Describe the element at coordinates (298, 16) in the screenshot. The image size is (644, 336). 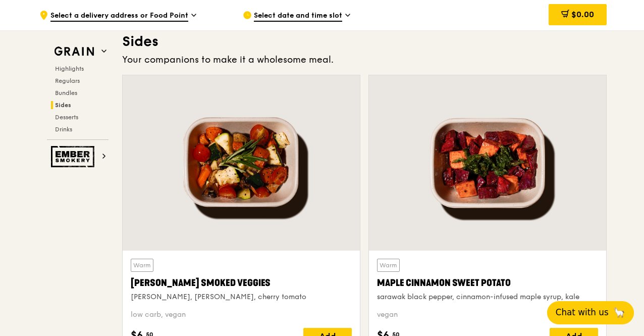
I see `span: Select date and time slot` at that location.